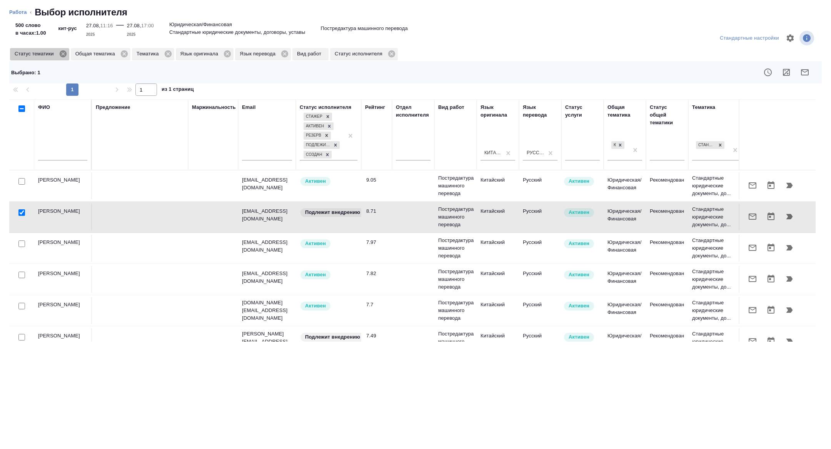 The height and width of the screenshot is (449, 831). I want to click on p: 11:16, so click(107, 25).